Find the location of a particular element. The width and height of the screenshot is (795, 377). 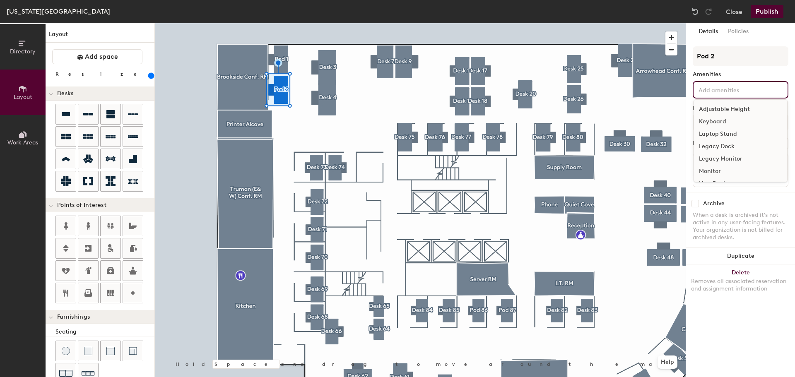

div: Desk Type is located at coordinates (740, 108).